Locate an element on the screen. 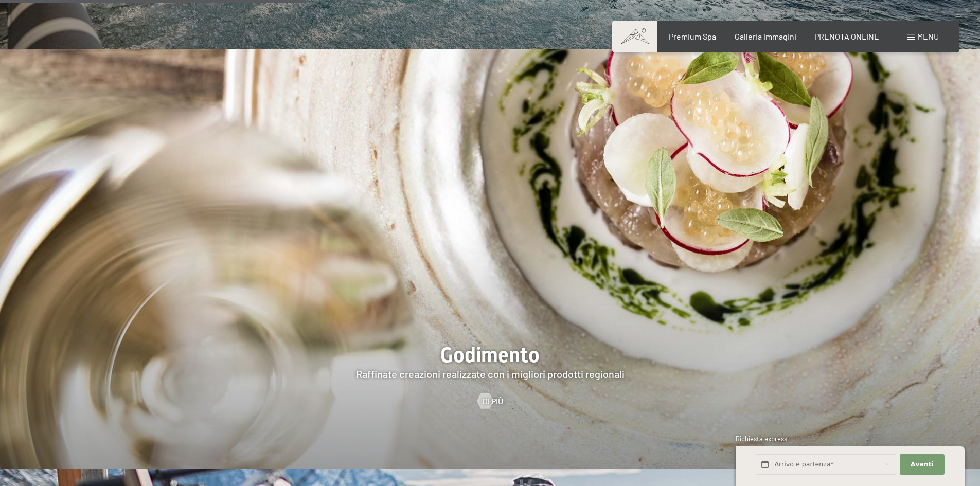  a: Di più is located at coordinates (490, 401).